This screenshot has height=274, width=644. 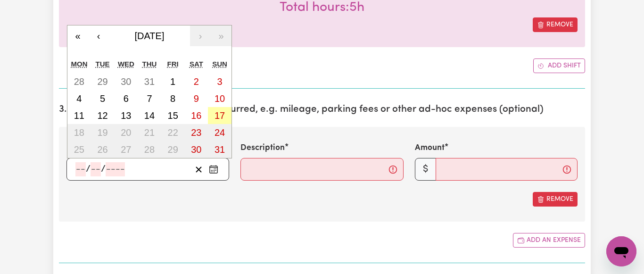 I want to click on abbr: Monday, so click(x=79, y=64).